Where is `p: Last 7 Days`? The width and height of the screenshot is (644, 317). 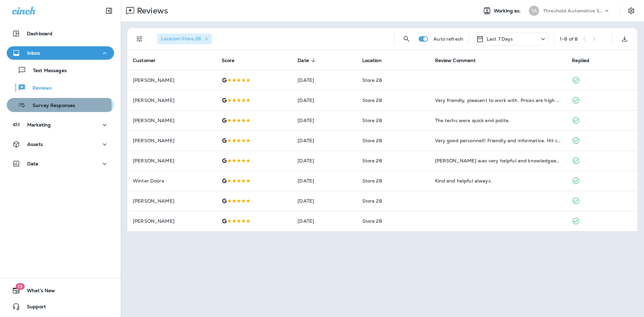 p: Last 7 Days is located at coordinates (500, 39).